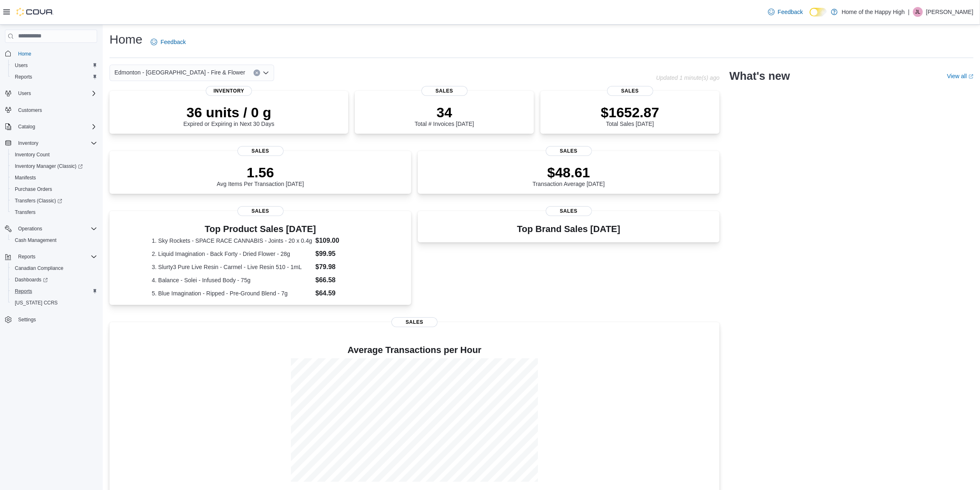 Image resolution: width=980 pixels, height=490 pixels. Describe the element at coordinates (35, 12) in the screenshot. I see `img: Cova` at that location.